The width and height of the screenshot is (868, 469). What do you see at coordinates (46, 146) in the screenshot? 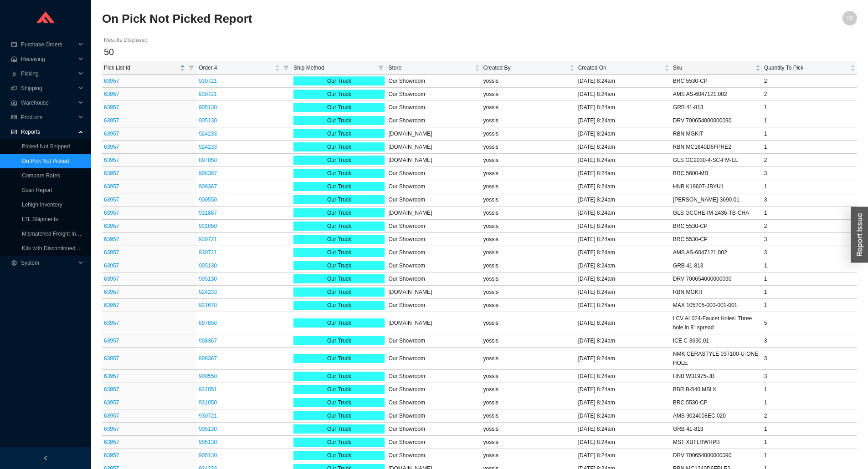
I see `a: Picked Not Shipped` at bounding box center [46, 146].